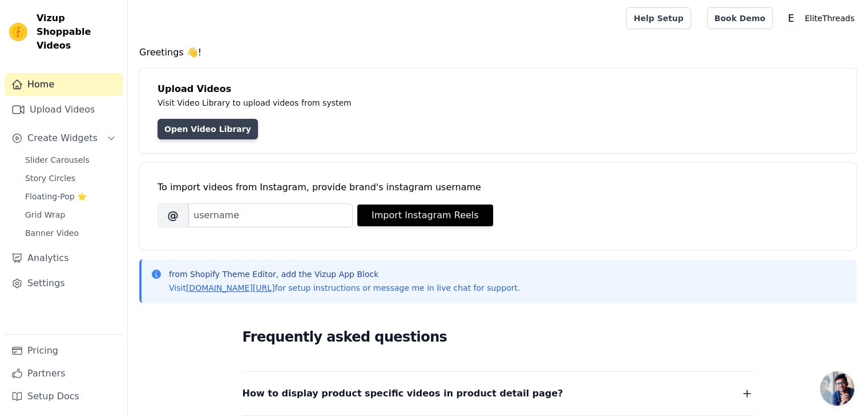 This screenshot has height=417, width=868. What do you see at coordinates (499, 337) in the screenshot?
I see `h2: Frequently asked questions` at bounding box center [499, 337].